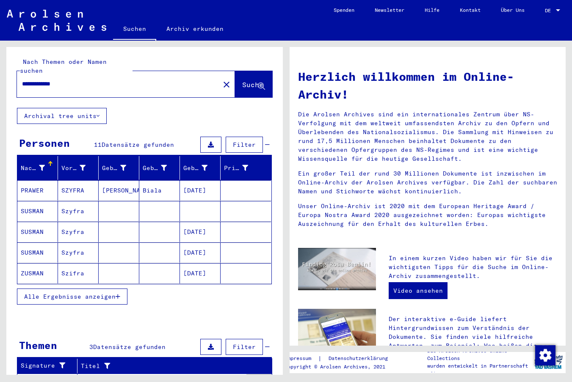  What do you see at coordinates (78, 274) in the screenshot?
I see `mat-cell: Szifra` at bounding box center [78, 274].